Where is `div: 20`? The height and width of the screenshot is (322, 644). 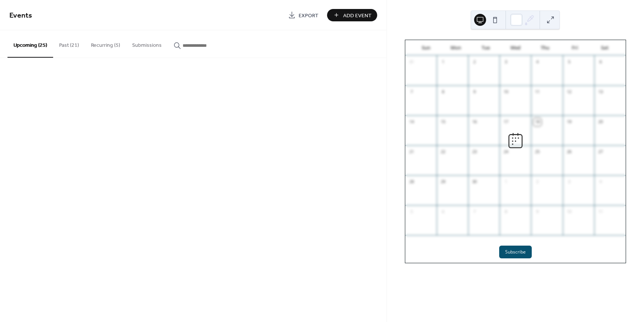 div: 20 is located at coordinates (601, 122).